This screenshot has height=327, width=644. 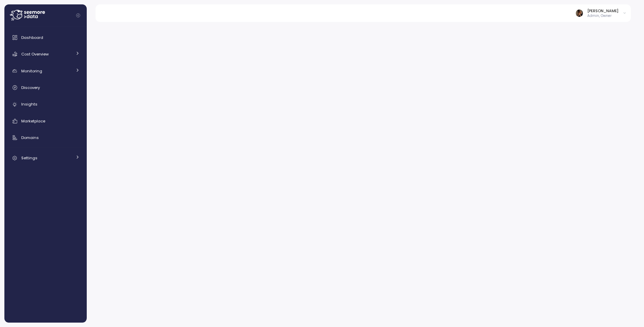 What do you see at coordinates (35, 54) in the screenshot?
I see `span: Cost Overview` at bounding box center [35, 54].